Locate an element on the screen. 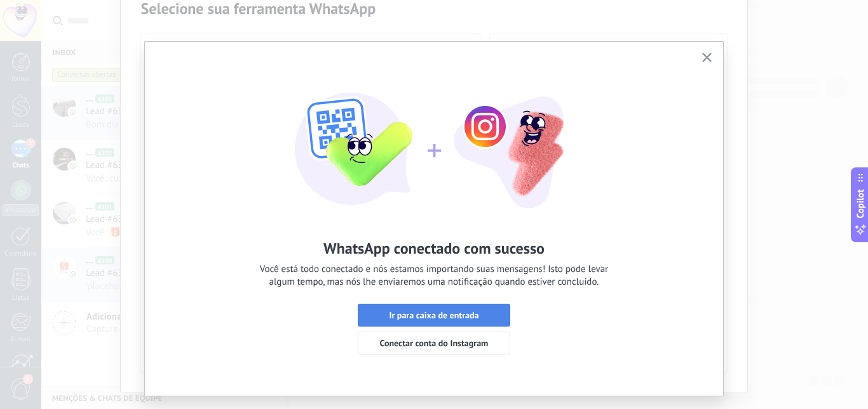 This screenshot has width=868, height=409. button: Ir para caixa de entrada is located at coordinates (434, 315).